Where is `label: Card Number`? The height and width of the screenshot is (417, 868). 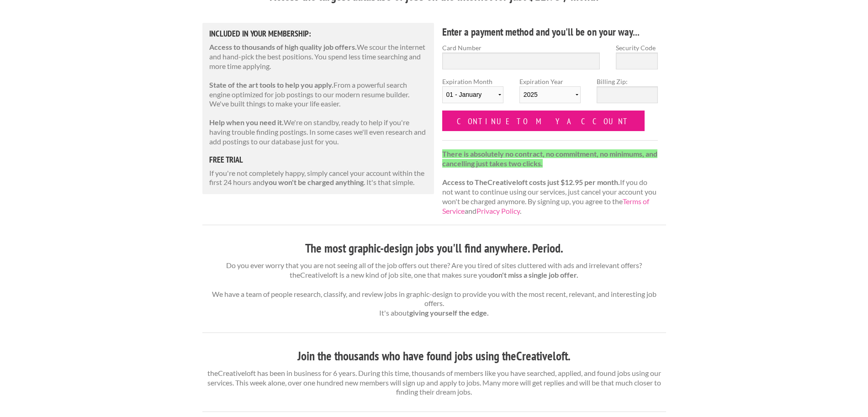 label: Card Number is located at coordinates (521, 47).